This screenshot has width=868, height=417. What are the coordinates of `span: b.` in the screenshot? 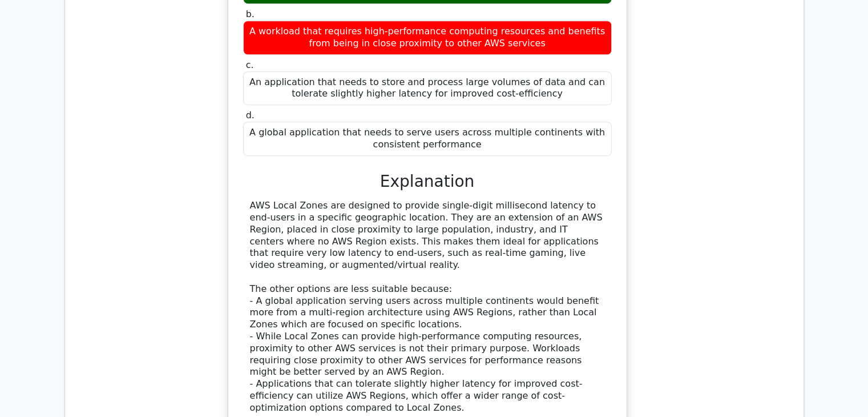 It's located at (250, 13).